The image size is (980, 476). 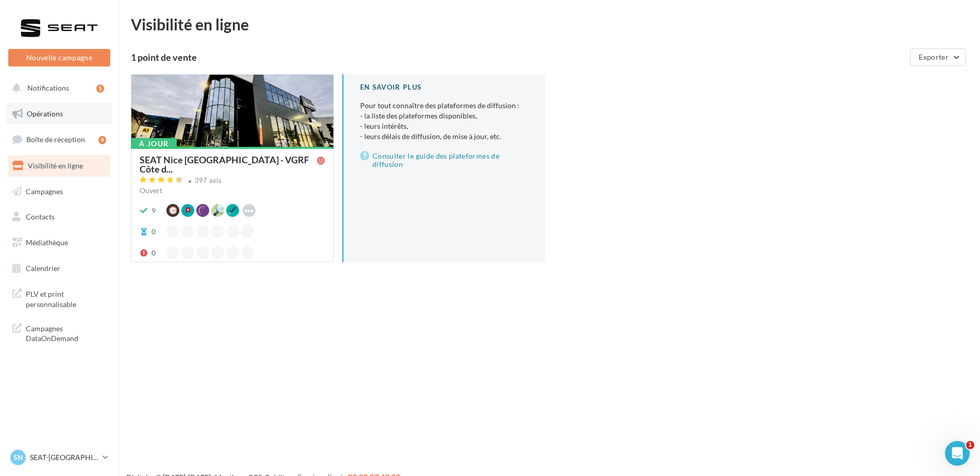 What do you see at coordinates (232, 181) in the screenshot?
I see `a: 397 avis` at bounding box center [232, 181].